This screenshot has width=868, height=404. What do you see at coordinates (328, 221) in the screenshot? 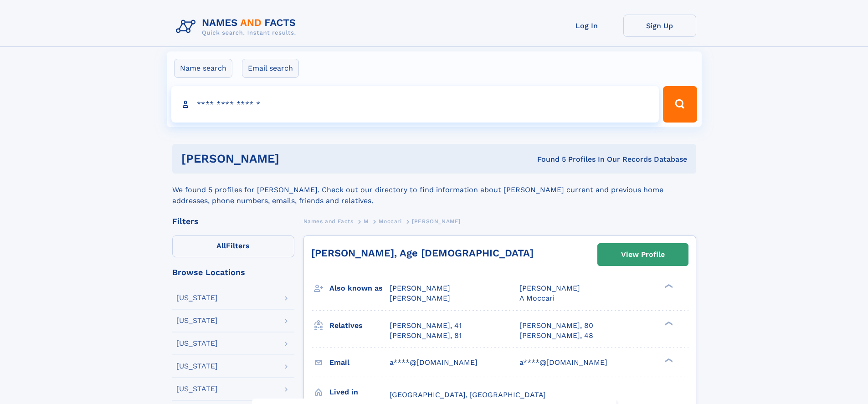
I see `a: Names and Facts` at bounding box center [328, 221].